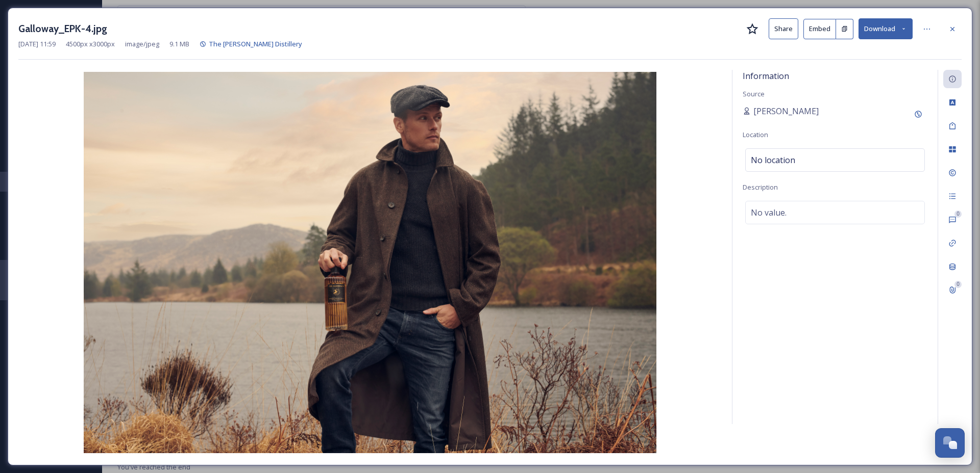 The height and width of the screenshot is (473, 980). Describe the element at coordinates (772, 160) in the screenshot. I see `span: No location` at that location.